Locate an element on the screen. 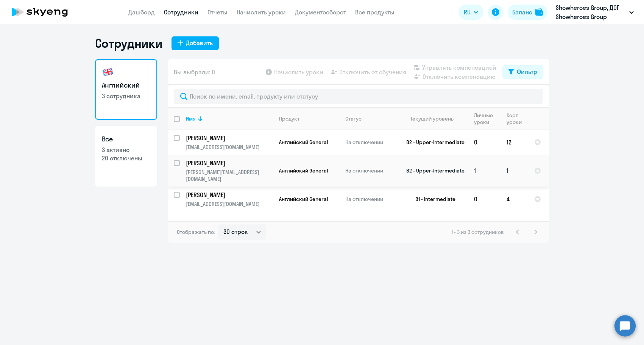 This screenshot has width=644, height=345. h3: Английский is located at coordinates (126, 85).